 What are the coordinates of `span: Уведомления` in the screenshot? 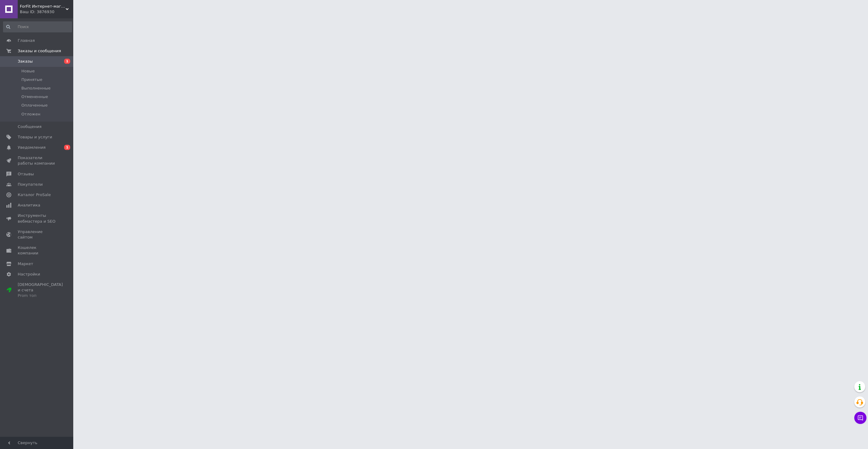 It's located at (31, 147).